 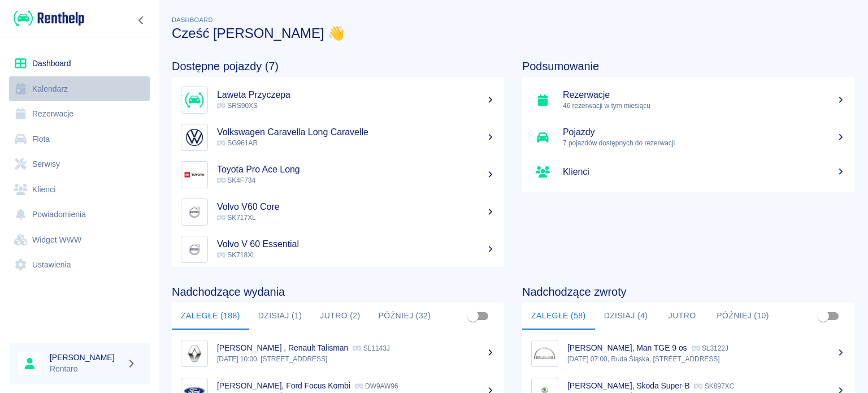 I want to click on a: Serwisy, so click(x=79, y=164).